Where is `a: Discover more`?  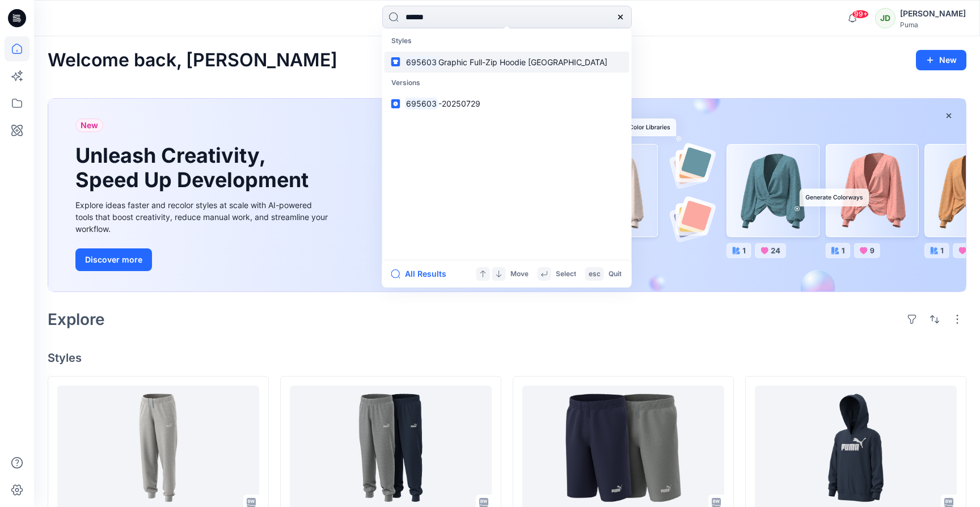
a: Discover more is located at coordinates (203, 260).